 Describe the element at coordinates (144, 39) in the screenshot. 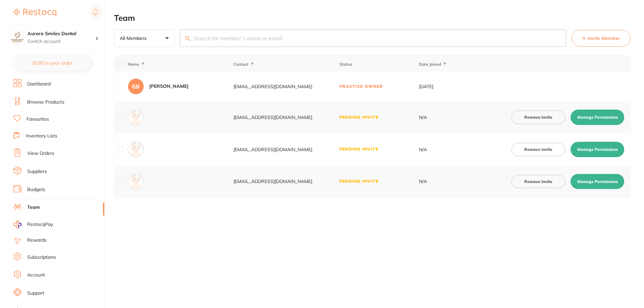

I see `button: All Members` at that location.